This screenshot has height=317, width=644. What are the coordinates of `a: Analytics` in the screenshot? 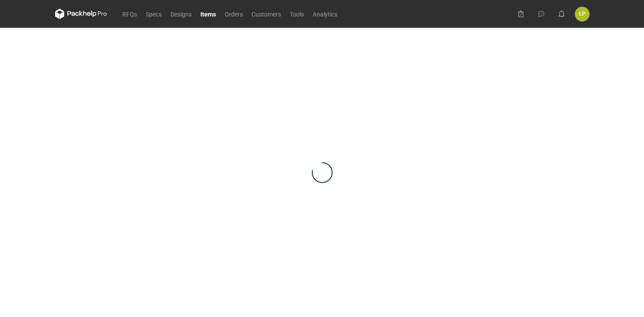 It's located at (325, 14).